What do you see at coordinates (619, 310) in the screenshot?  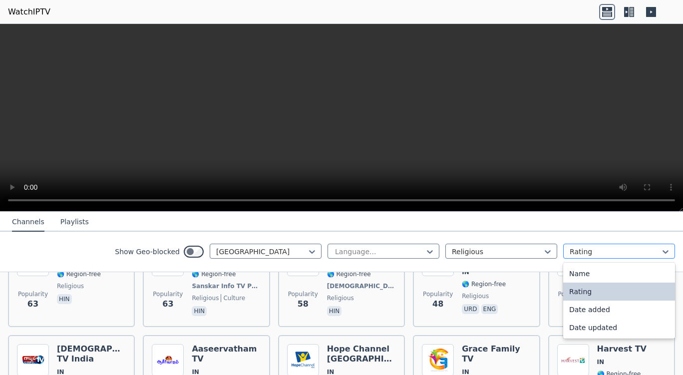 I see `div: Date added` at bounding box center [619, 310].